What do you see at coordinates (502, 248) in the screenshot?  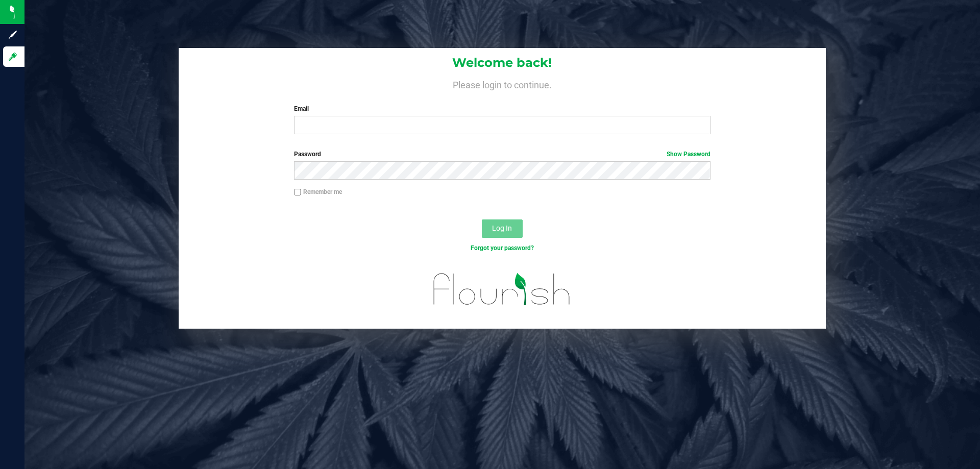 I see `a: Forgot your password?` at bounding box center [502, 248].